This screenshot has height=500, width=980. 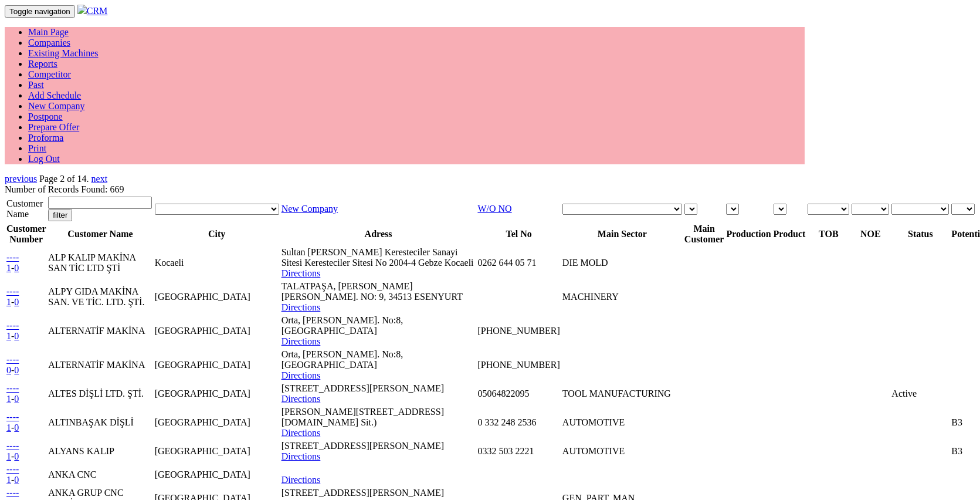 What do you see at coordinates (622, 297) in the screenshot?
I see `td: MACHINERY` at bounding box center [622, 297].